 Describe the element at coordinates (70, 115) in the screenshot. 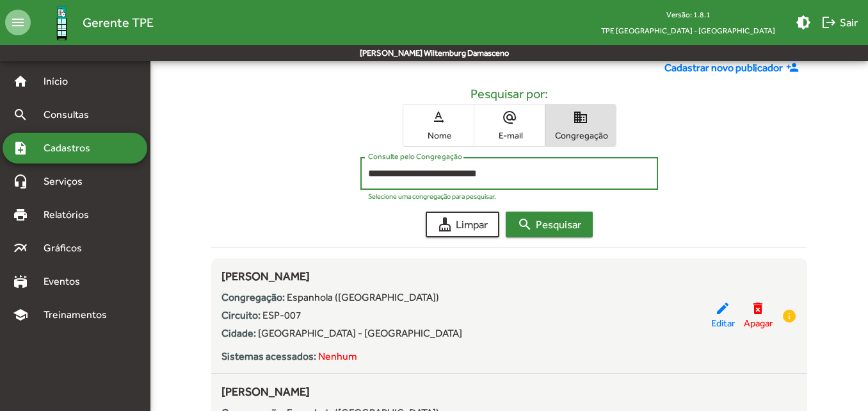

I see `span: Consultas` at that location.